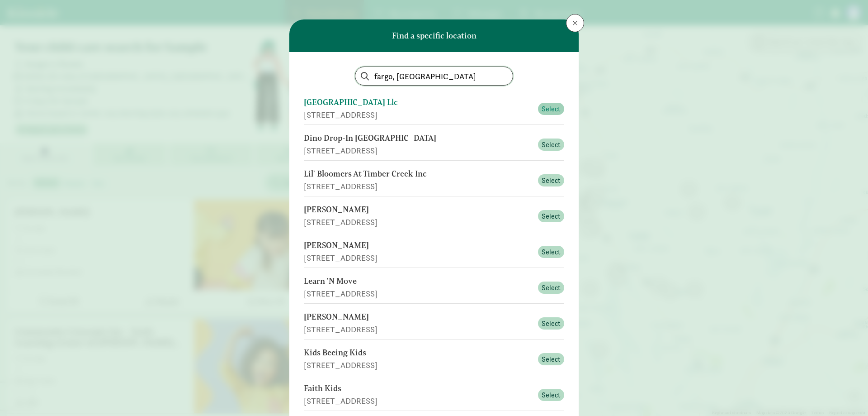  I want to click on div: Learn 'N Move, so click(418, 281).